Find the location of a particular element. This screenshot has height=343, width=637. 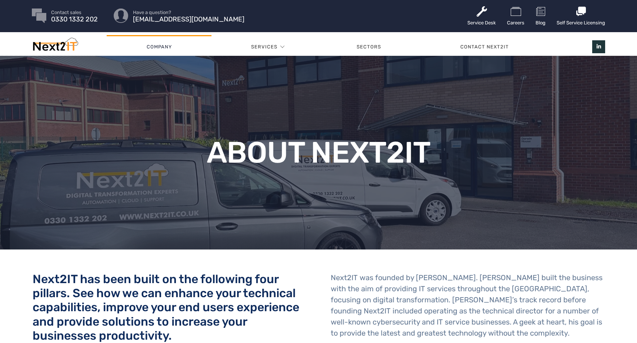

a: Contact Next2IT is located at coordinates (484, 47).